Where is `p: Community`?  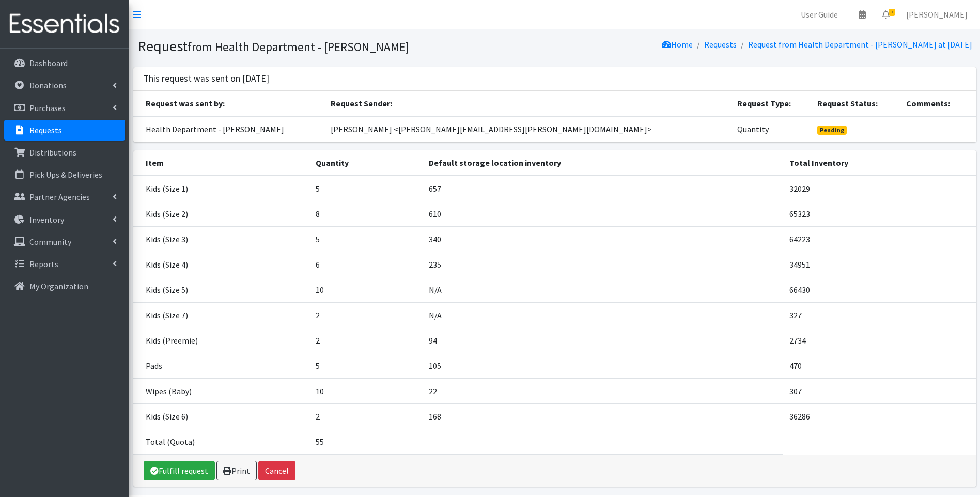
p: Community is located at coordinates (50, 242).